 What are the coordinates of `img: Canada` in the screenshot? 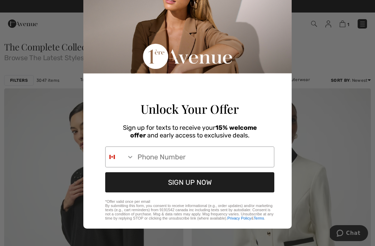 It's located at (112, 157).